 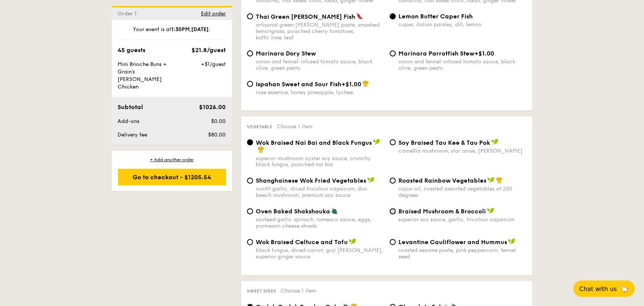 What do you see at coordinates (320, 161) in the screenshot?
I see `div: superior mushroom oyster soy sauce, crunchy black fungus, poached nai bai` at bounding box center [320, 161].